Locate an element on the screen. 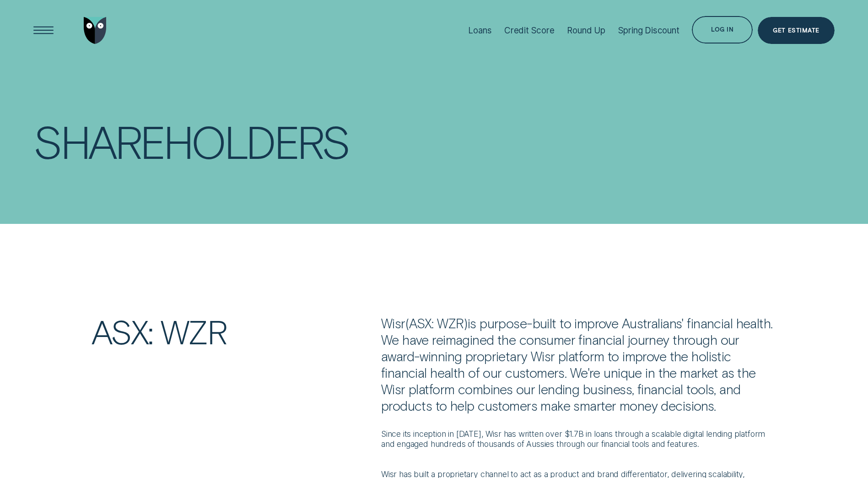 This screenshot has height=478, width=868. button: Open Menu is located at coordinates (43, 31).